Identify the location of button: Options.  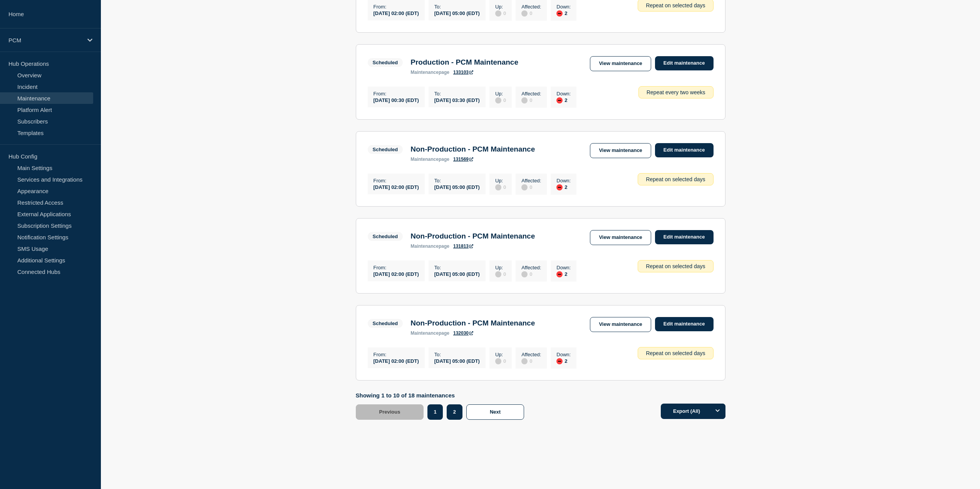
(718, 412).